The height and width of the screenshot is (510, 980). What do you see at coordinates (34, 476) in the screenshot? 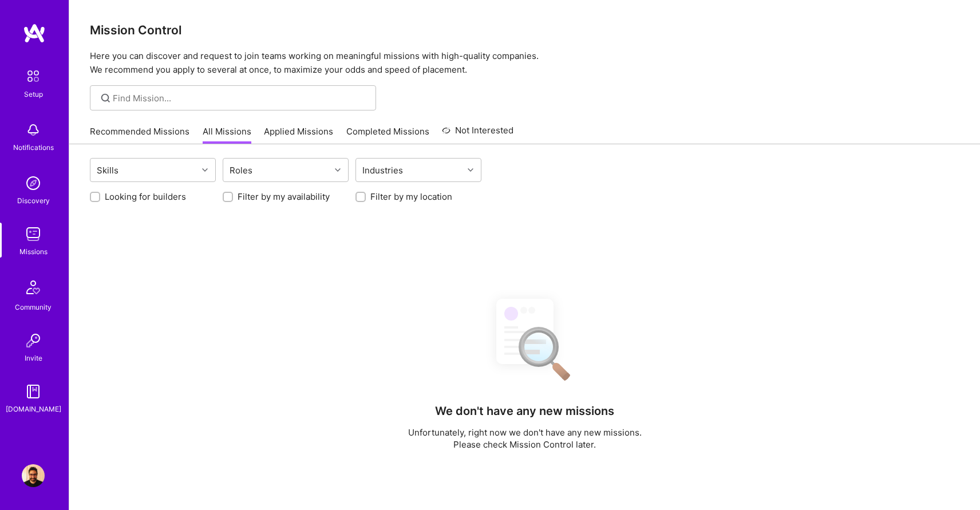
I see `img: User Avatar` at bounding box center [34, 476].